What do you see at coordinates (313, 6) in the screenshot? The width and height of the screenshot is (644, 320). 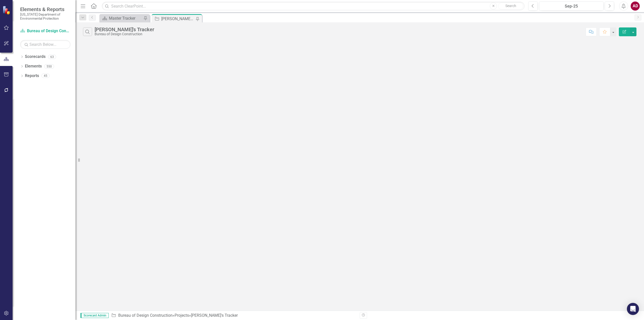 I see `input: Search ClearPoint...` at bounding box center [313, 6].